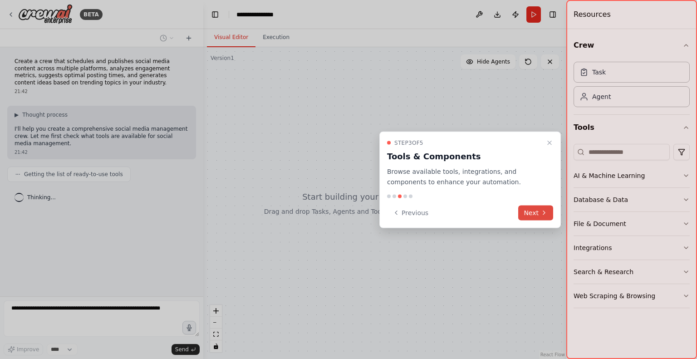  I want to click on button: Next, so click(535, 212).